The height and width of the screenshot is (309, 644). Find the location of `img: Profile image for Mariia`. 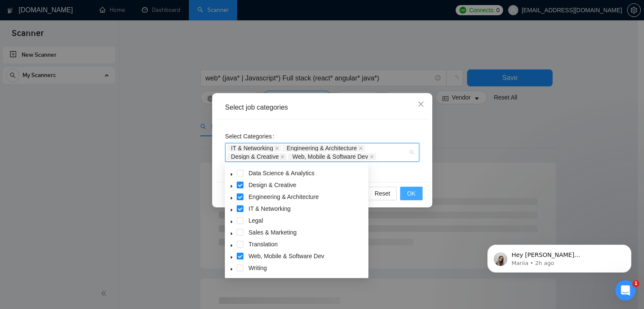

img: Profile image for Mariia is located at coordinates (26, 32).